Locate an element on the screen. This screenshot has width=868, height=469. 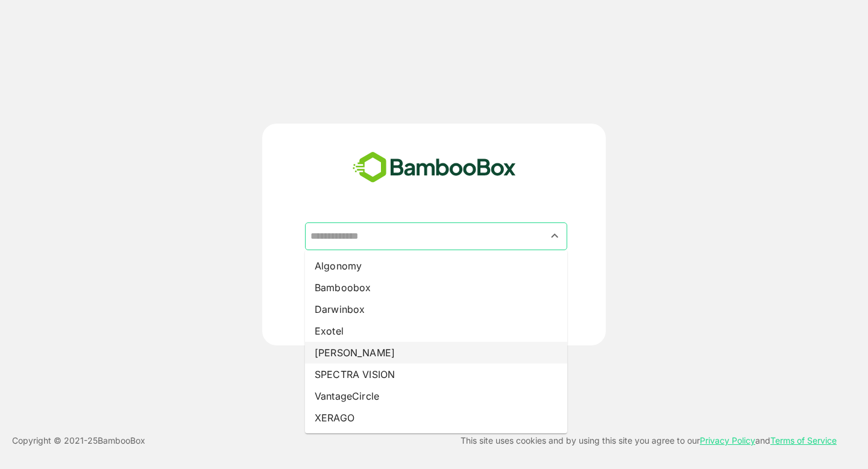
li: XERAGO is located at coordinates (436, 418).